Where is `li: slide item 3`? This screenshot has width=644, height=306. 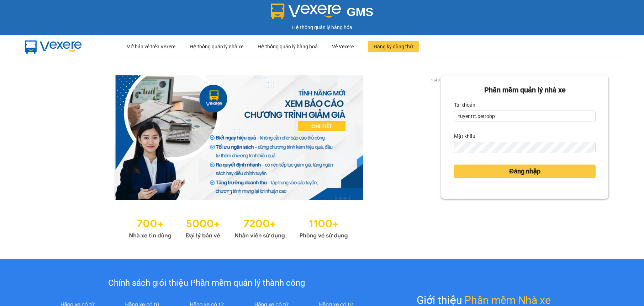
li: slide item 3 is located at coordinates (247, 192).